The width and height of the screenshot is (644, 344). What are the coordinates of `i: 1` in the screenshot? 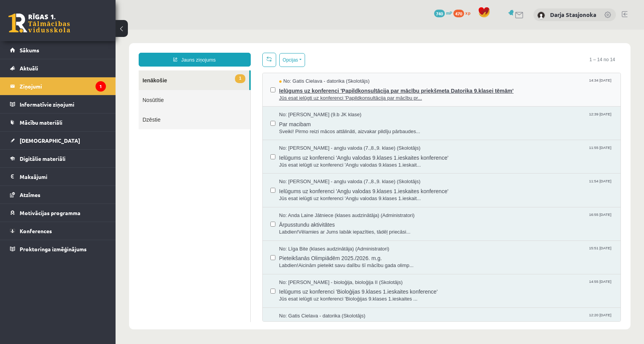 It's located at (100, 86).